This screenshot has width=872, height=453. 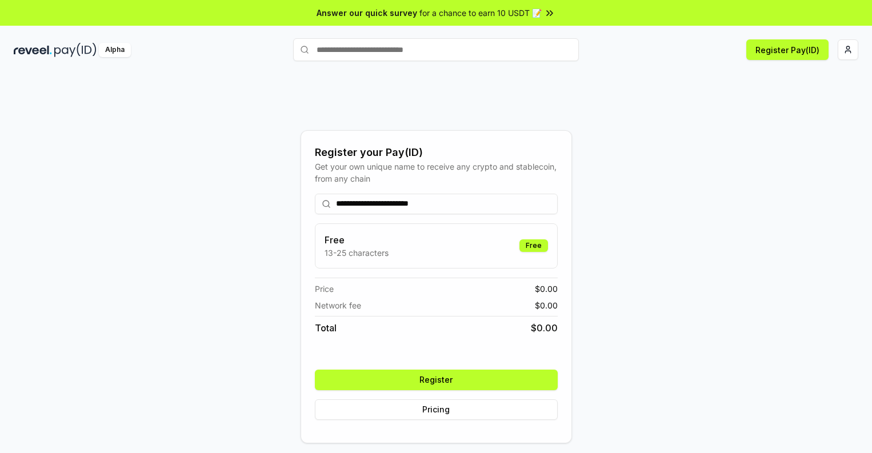 I want to click on img: pay_id, so click(x=75, y=50).